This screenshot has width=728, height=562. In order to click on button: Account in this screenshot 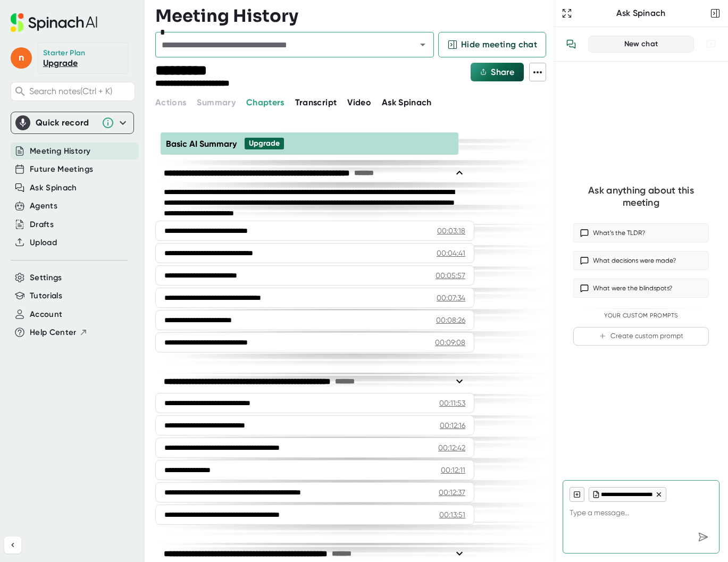, I will do `click(46, 314)`.